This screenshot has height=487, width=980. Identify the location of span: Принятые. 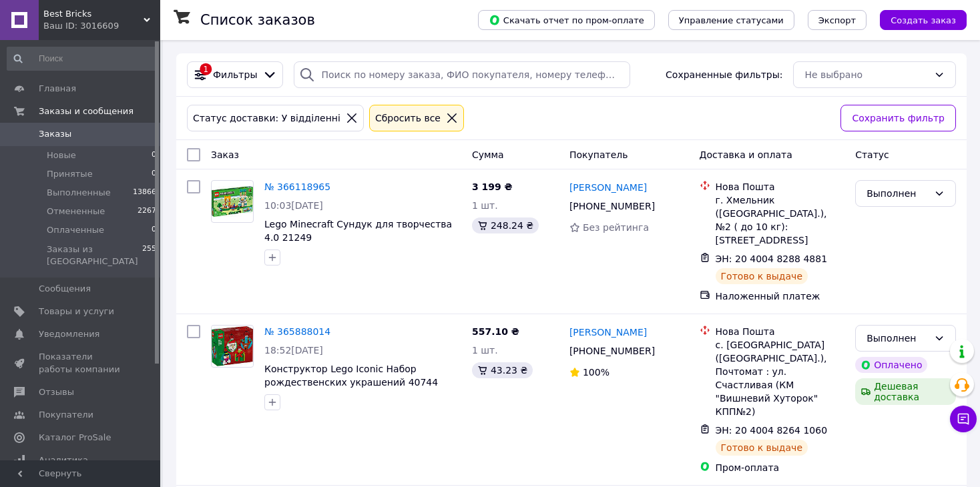
(70, 174).